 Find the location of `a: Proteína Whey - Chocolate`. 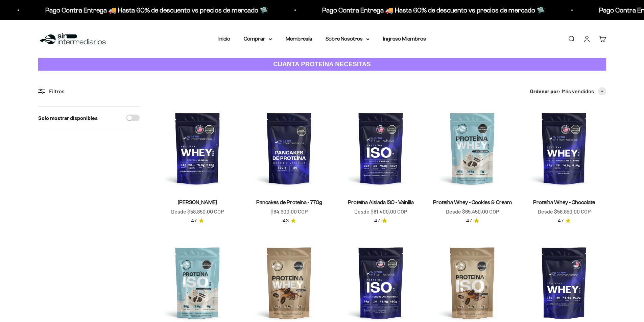

a: Proteína Whey - Chocolate is located at coordinates (564, 202).